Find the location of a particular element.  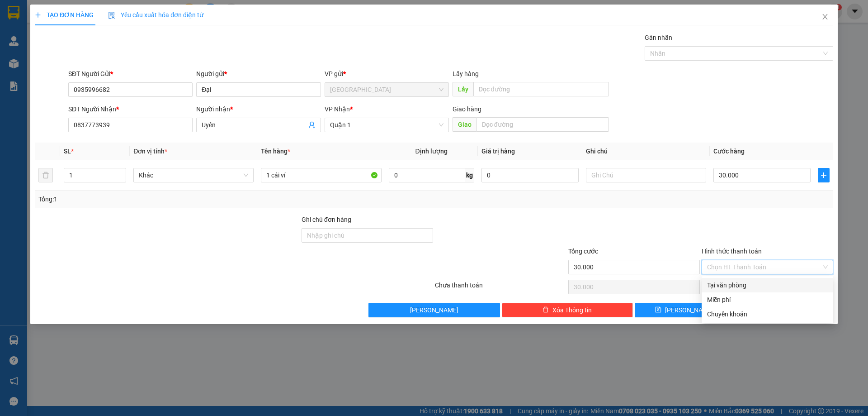

span: Tổng cước is located at coordinates (584, 251).